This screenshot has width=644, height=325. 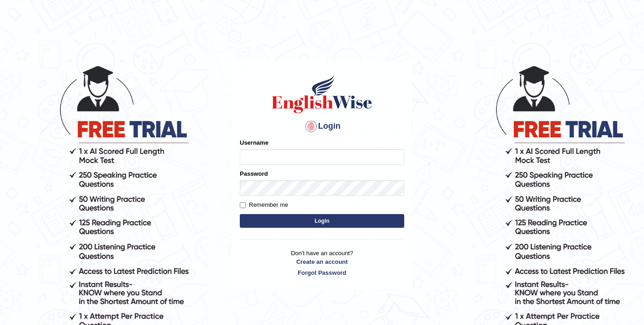 What do you see at coordinates (322, 272) in the screenshot?
I see `a: Forgot Password` at bounding box center [322, 272].